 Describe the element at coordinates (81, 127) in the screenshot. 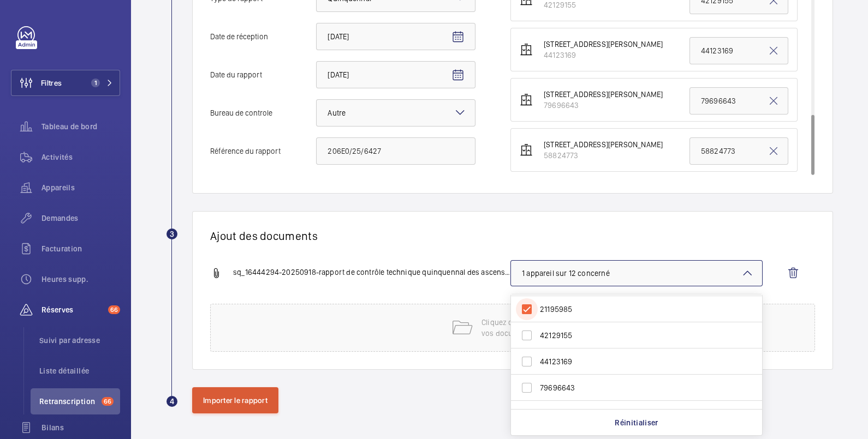

I see `span: Tableau de bord` at that location.